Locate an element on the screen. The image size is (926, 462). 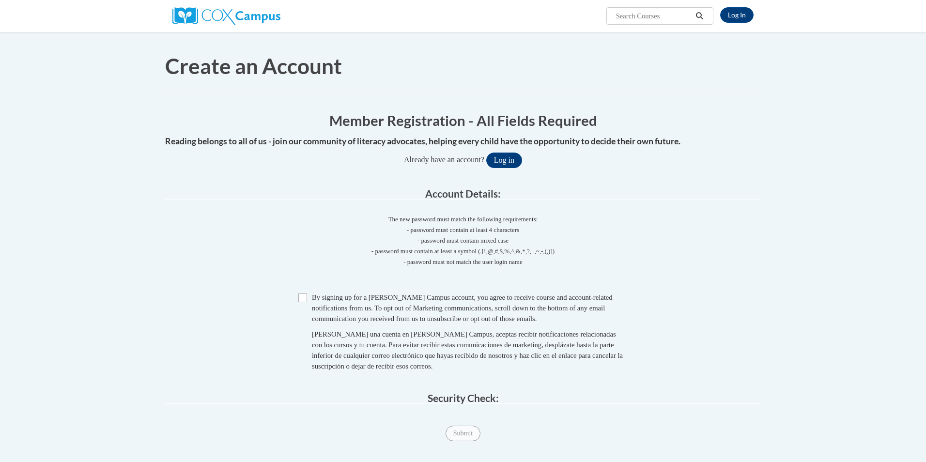
span: Account Details: is located at coordinates (463, 193).